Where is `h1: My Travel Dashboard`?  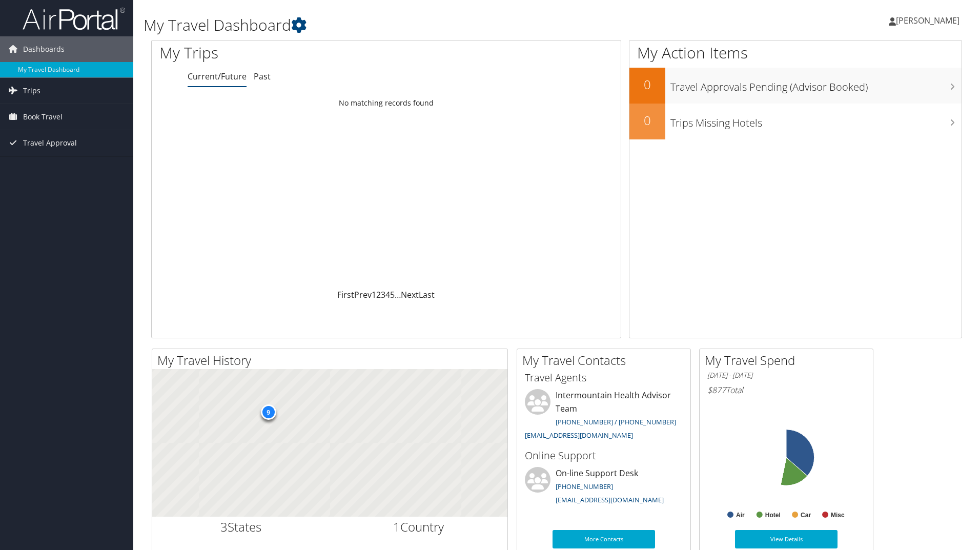 h1: My Travel Dashboard is located at coordinates (419, 25).